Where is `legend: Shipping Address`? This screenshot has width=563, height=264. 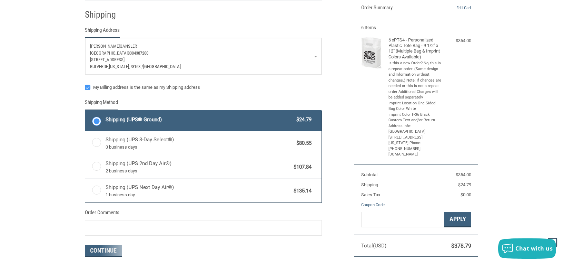
legend: Shipping Address is located at coordinates (102, 32).